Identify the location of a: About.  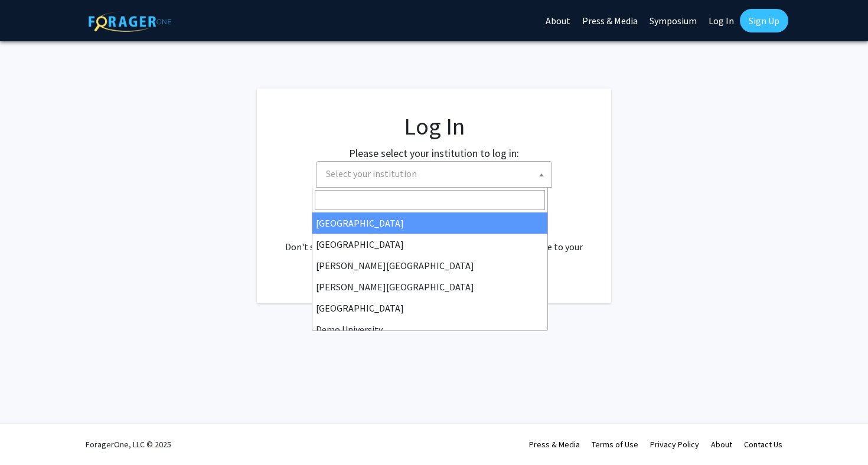
(721, 445).